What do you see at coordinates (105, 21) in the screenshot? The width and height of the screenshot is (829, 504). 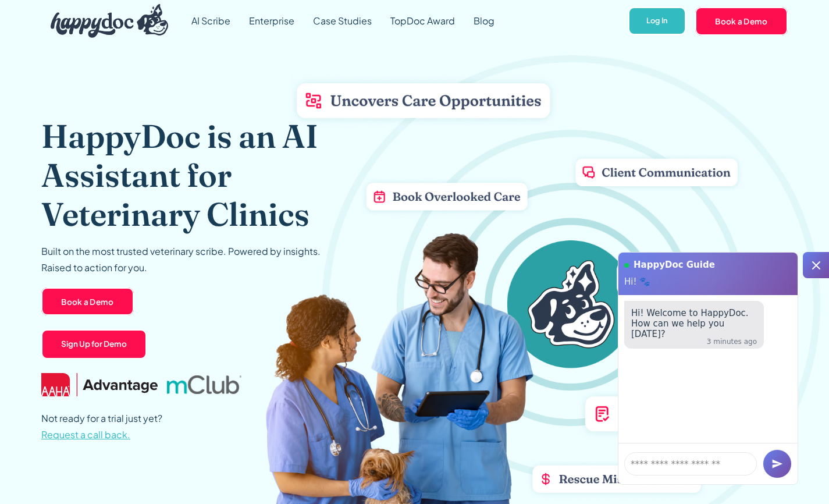 I see `a: home` at bounding box center [105, 21].